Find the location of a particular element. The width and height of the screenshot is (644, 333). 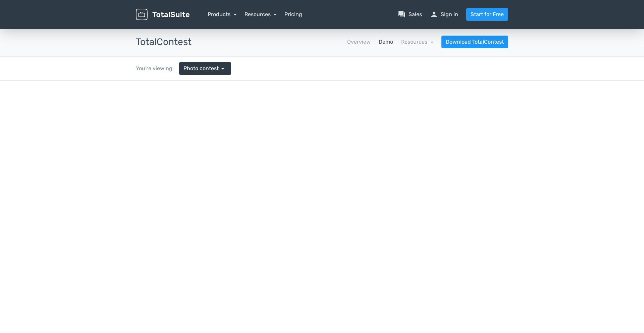

a: Photo contest arrow_drop_down is located at coordinates (205, 69).